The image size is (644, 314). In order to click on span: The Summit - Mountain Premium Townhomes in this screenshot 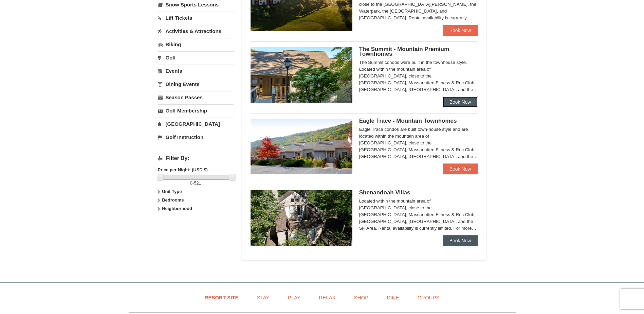, I will do `click(404, 51)`.